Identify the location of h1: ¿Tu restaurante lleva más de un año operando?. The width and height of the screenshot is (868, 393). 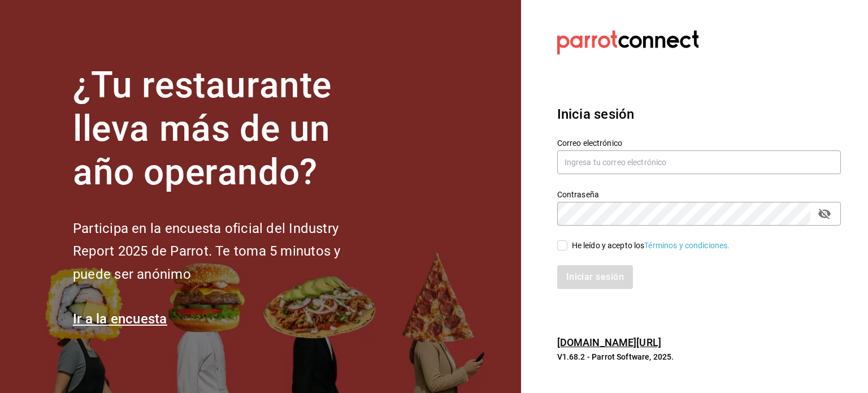
(225, 129).